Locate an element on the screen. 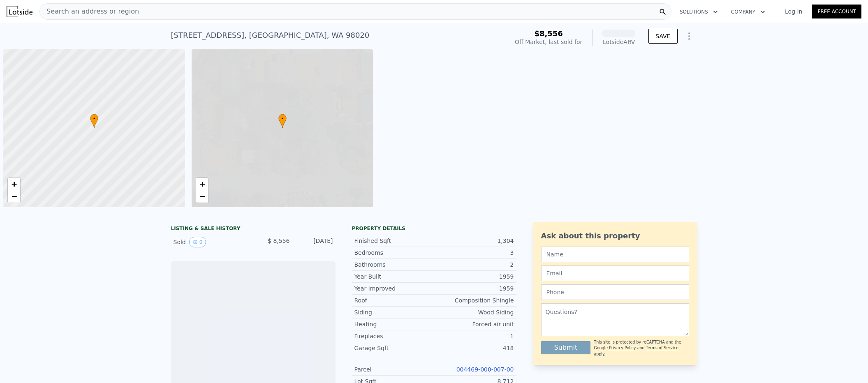 The height and width of the screenshot is (383, 868). button: Company is located at coordinates (747, 12).